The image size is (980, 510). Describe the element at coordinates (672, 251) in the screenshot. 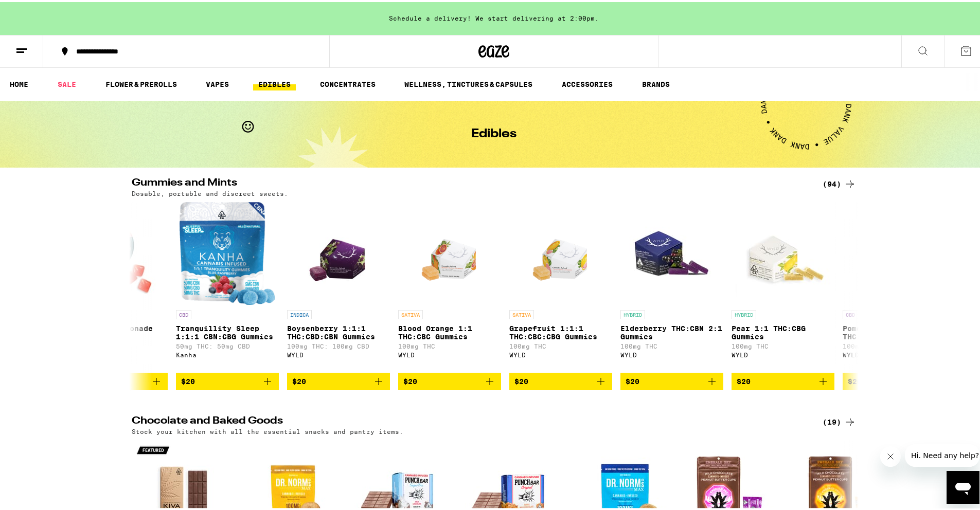

I see `img: WYLD - Elderberry THC:CBN 2:1 Gummies` at that location.